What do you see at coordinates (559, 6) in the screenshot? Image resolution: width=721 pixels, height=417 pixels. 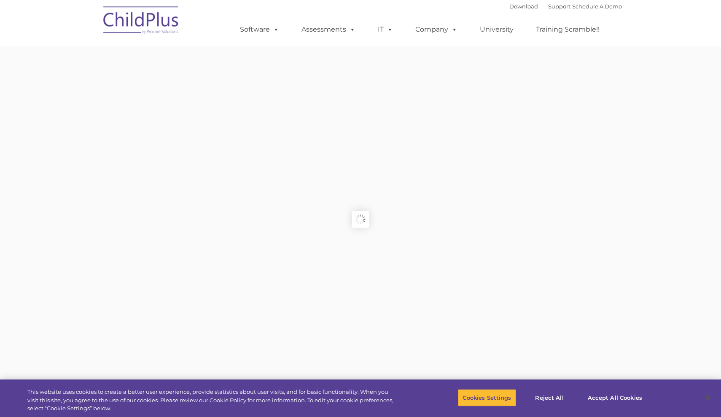 I see `a: Support` at bounding box center [559, 6].